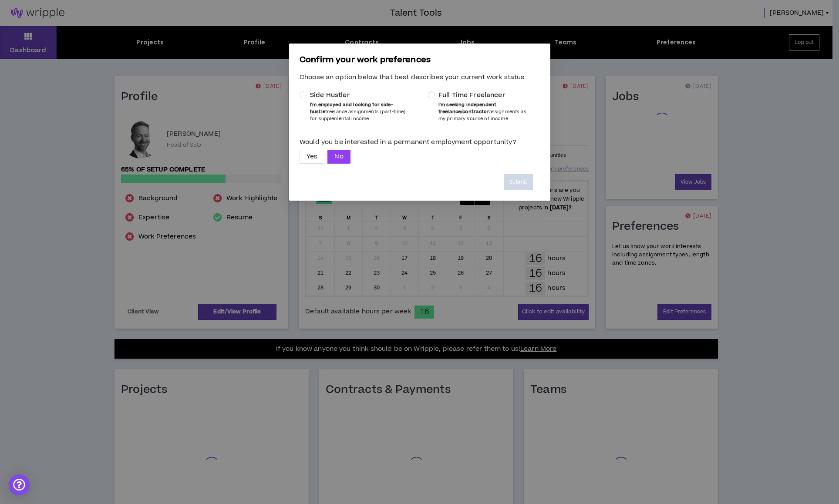 The image size is (839, 504). What do you see at coordinates (420, 142) in the screenshot?
I see `label: Would you be interested in a permanent employment opportunity?` at bounding box center [420, 142].